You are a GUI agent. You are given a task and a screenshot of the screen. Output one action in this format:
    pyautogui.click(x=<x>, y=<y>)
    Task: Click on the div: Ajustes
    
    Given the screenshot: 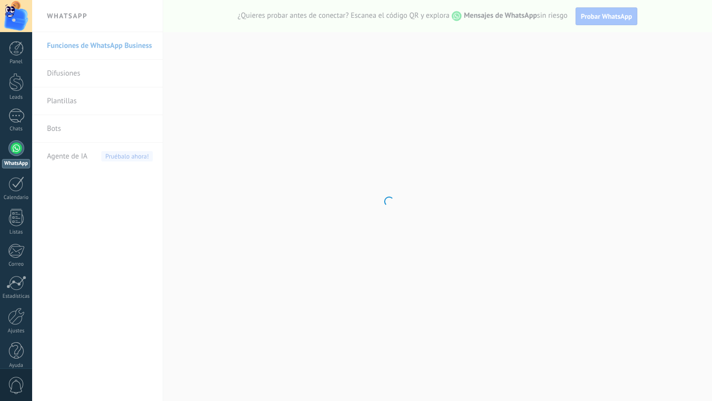 What is the action you would take?
    pyautogui.click(x=16, y=331)
    